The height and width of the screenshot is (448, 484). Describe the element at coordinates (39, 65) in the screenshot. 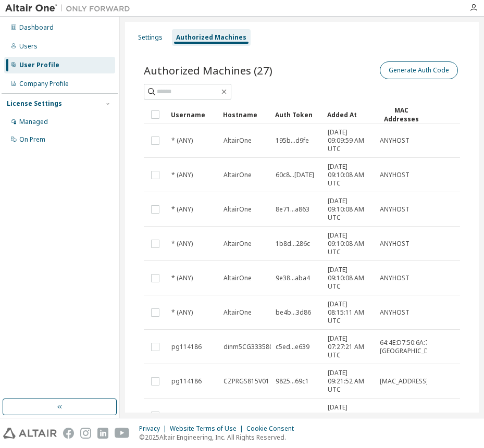

I see `div: User Profile` at that location.